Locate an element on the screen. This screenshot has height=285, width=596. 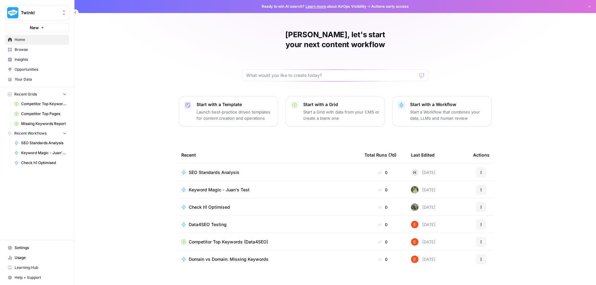
button: Start with a GridStart a Grid with data from your CMS or create a blank one is located at coordinates (335, 111).